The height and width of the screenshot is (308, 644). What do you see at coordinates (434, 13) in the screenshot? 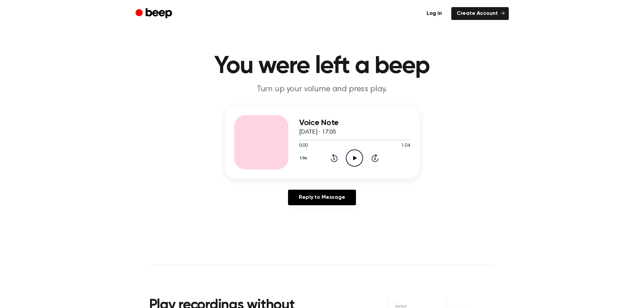
I see `a: Log in` at bounding box center [434, 13].